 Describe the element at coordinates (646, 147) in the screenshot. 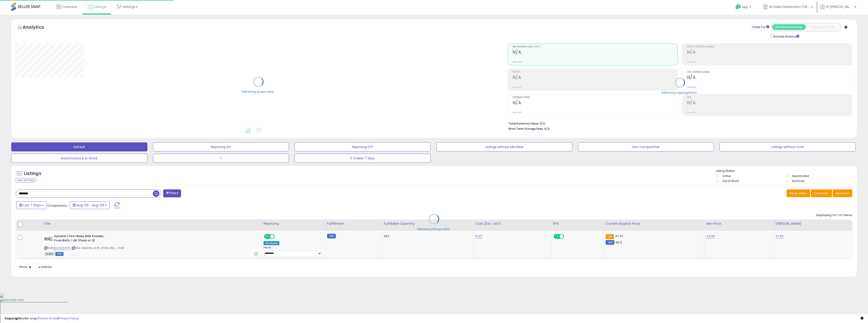

I see `button: Non Competitive` at that location.